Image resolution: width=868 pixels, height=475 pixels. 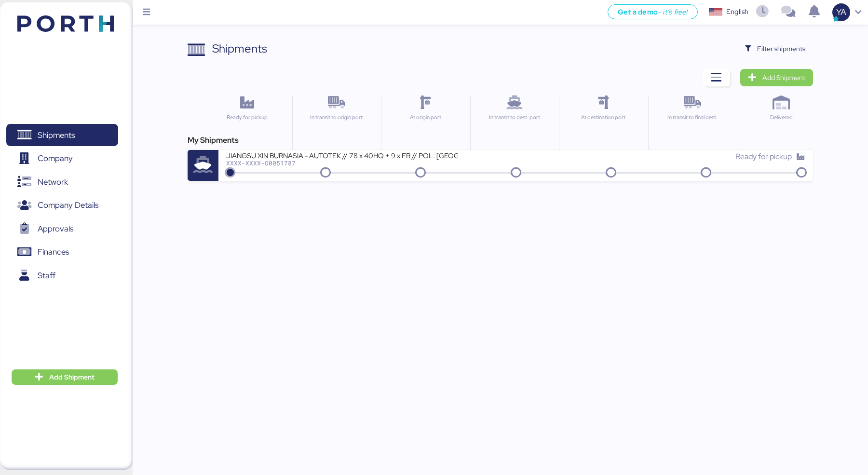 I want to click on div: Delivered, so click(x=781, y=117).